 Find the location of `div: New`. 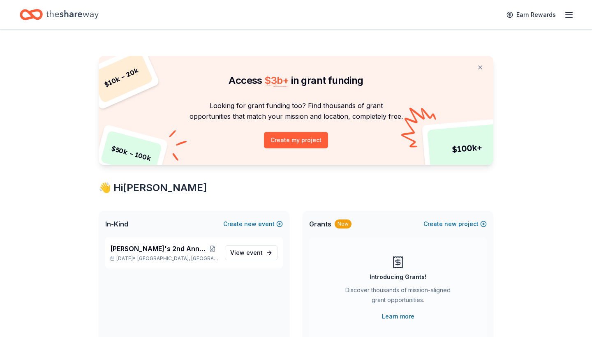

div: New is located at coordinates (343, 224).